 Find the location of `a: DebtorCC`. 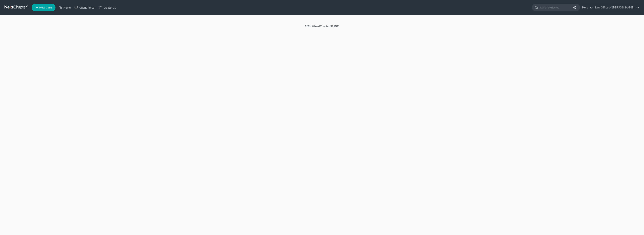

a: DebtorCC is located at coordinates (108, 7).